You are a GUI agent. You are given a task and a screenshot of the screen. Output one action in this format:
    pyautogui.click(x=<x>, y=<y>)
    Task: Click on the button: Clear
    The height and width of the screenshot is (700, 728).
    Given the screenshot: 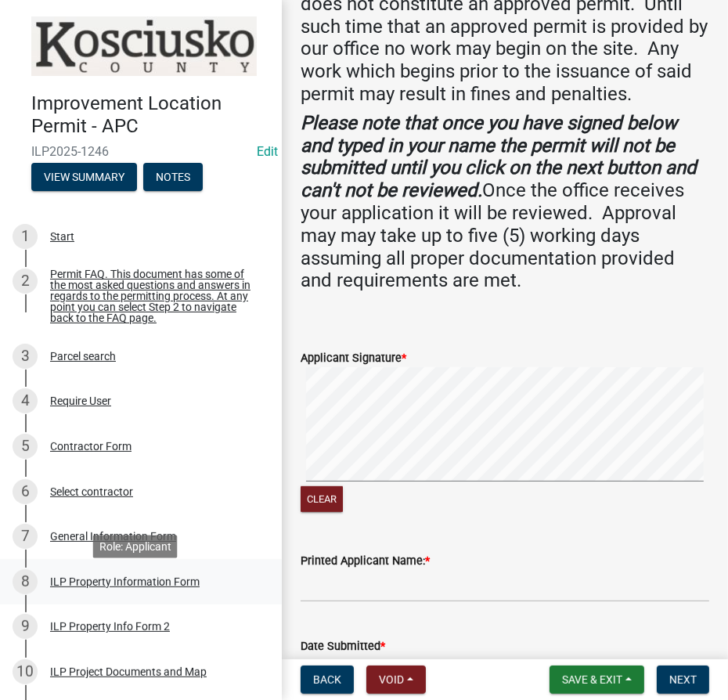 What is the action you would take?
    pyautogui.click(x=322, y=498)
    